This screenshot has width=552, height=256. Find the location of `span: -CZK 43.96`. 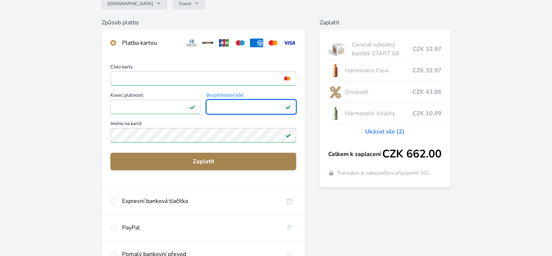

span: -CZK 43.96 is located at coordinates (425, 92).